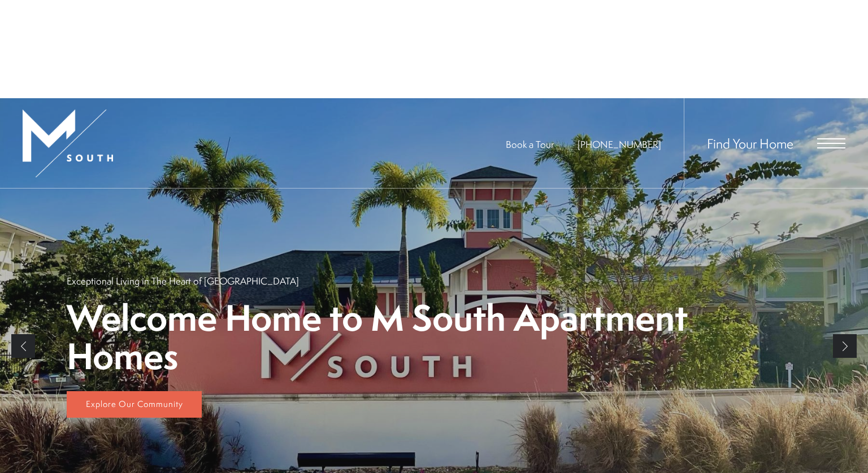  Describe the element at coordinates (831, 143) in the screenshot. I see `button: Open Menu` at that location.